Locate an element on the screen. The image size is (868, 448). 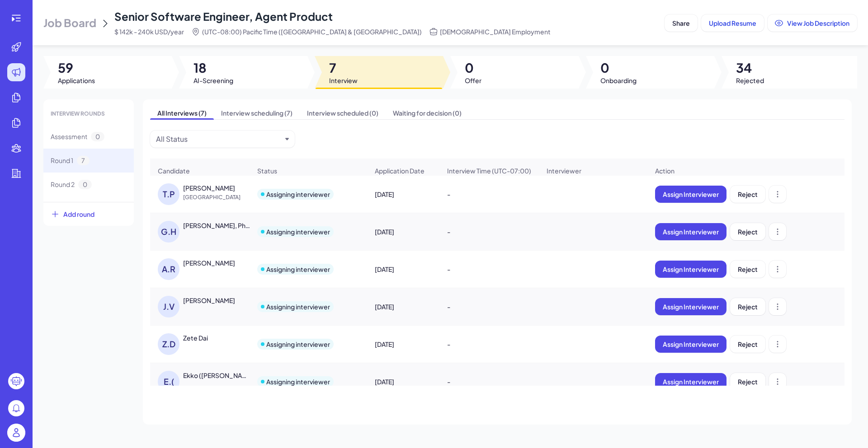
span: Application Date is located at coordinates (400, 171).